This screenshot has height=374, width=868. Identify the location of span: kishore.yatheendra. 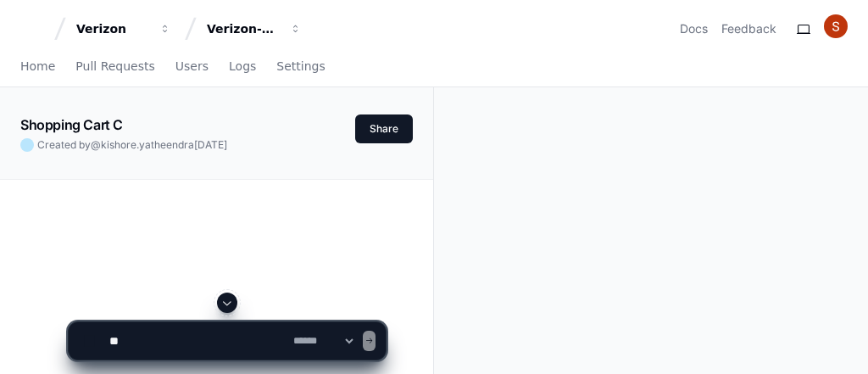
(148, 144).